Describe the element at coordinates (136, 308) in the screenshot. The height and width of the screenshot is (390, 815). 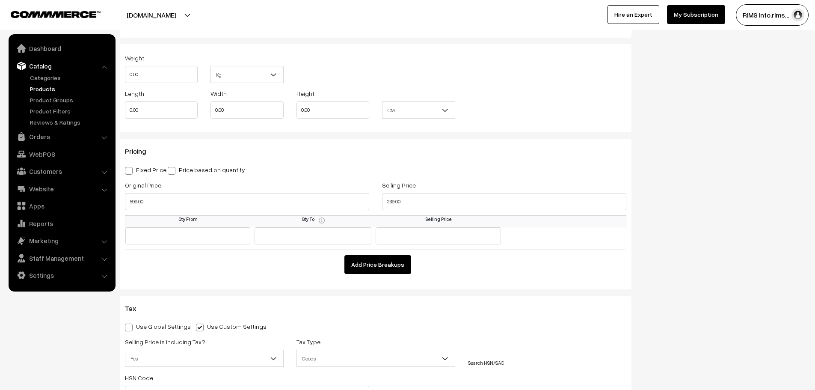
I see `span: Tax` at that location.